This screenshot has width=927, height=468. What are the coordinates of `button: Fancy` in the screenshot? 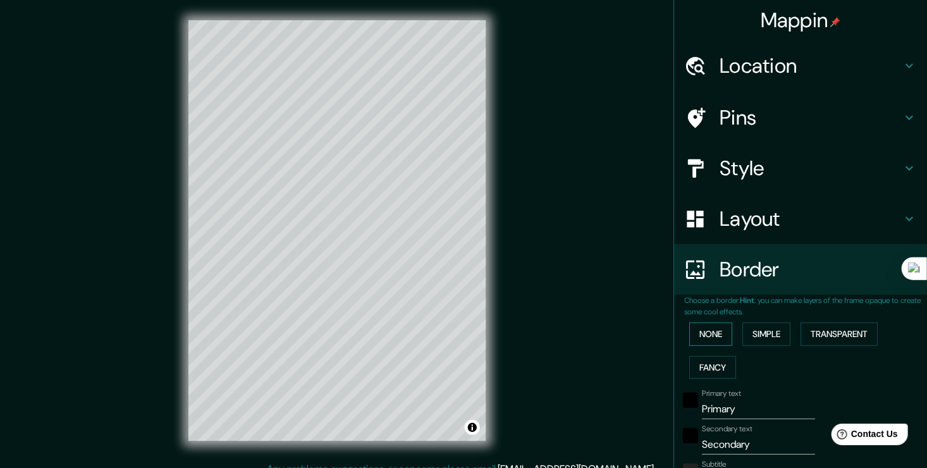 It's located at (713, 368).